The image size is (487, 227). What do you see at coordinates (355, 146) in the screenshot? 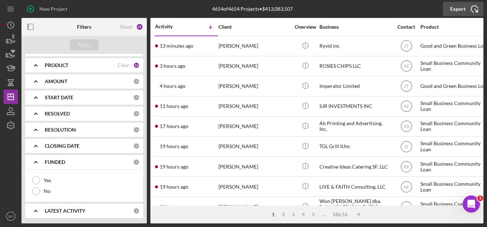
I see `div: TGL Grill IUnc` at bounding box center [355, 146].